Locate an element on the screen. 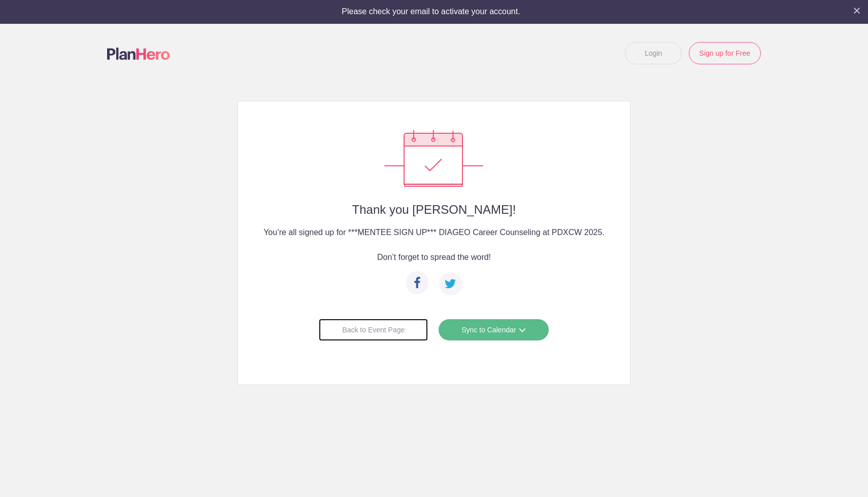 This screenshot has width=868, height=497. img: X small white is located at coordinates (856, 11).